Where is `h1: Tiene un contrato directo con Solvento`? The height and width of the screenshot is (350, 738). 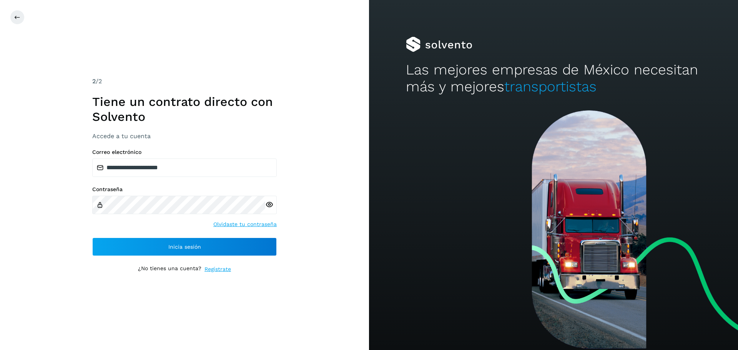 h1: Tiene un contrato directo con Solvento is located at coordinates (184, 109).